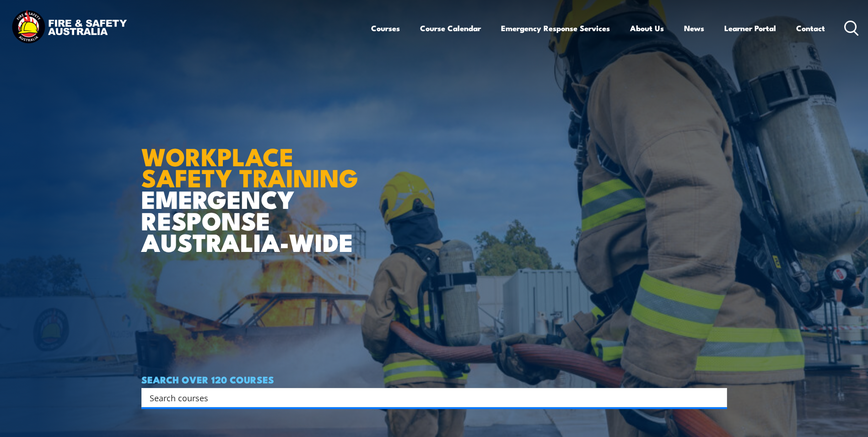  What do you see at coordinates (428, 398) in the screenshot?
I see `input: Search input` at bounding box center [428, 398].